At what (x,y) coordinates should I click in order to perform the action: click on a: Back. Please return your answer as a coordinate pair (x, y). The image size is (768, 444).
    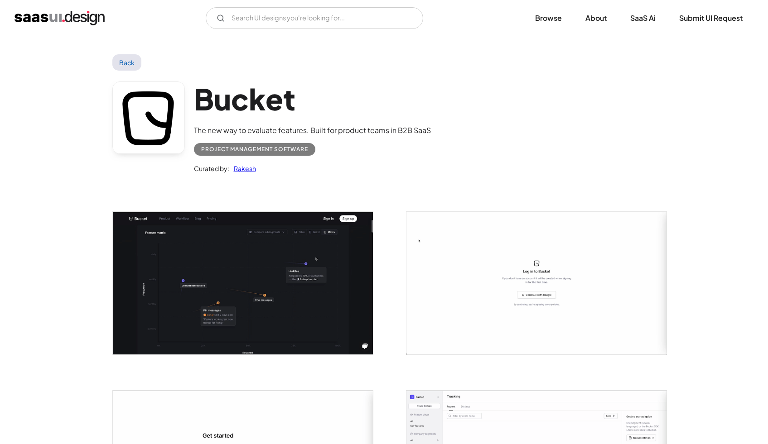
    Looking at the image, I should click on (127, 63).